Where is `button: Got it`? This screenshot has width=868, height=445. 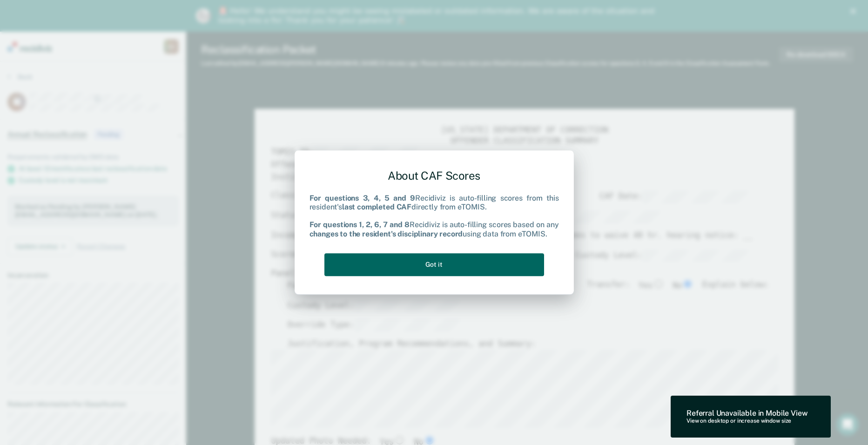 button: Got it is located at coordinates (434, 264).